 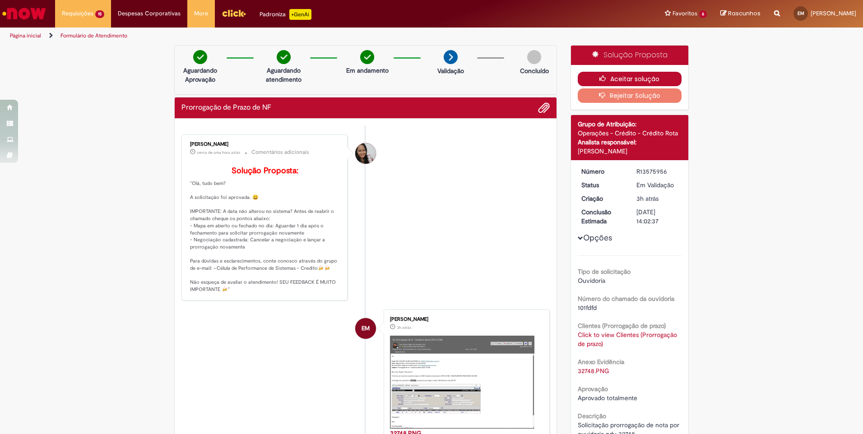 What do you see at coordinates (201, 14) in the screenshot?
I see `span: More` at bounding box center [201, 14].